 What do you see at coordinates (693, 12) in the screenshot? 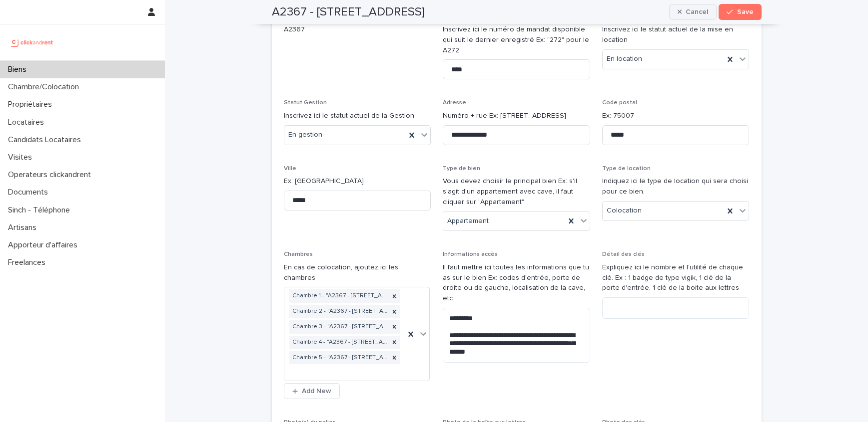
I see `button: Cancel` at bounding box center [693, 12].